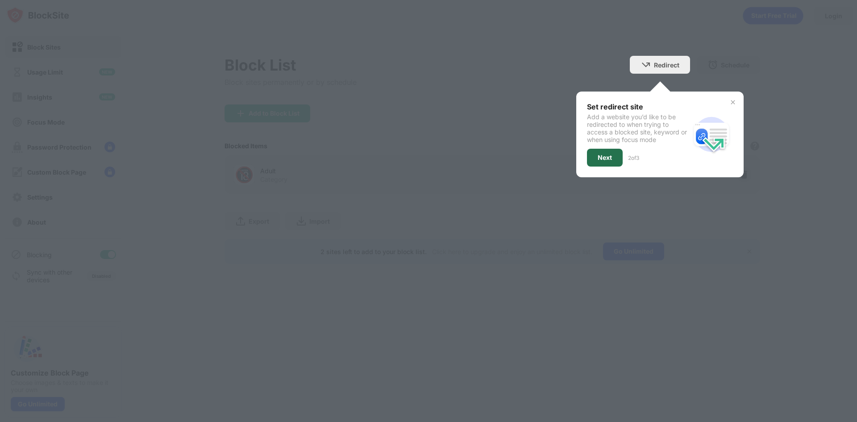  What do you see at coordinates (605, 158) in the screenshot?
I see `div: Next` at bounding box center [605, 158].